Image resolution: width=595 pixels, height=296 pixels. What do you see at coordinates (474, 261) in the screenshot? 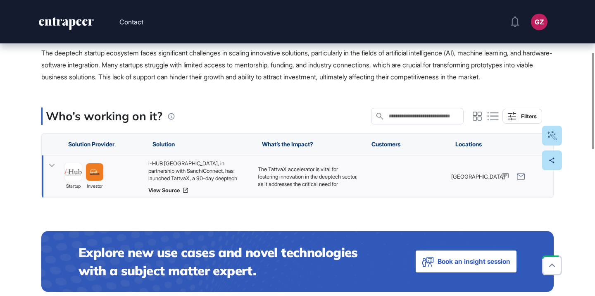
I see `span: Book an insight session` at bounding box center [474, 261].